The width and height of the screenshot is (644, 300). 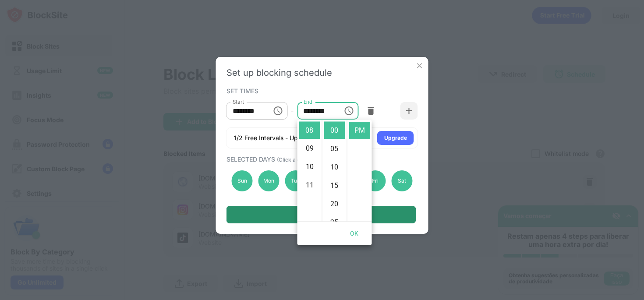 What do you see at coordinates (309, 159) in the screenshot?
I see `span: (Click a day to deactivate)` at bounding box center [309, 159].